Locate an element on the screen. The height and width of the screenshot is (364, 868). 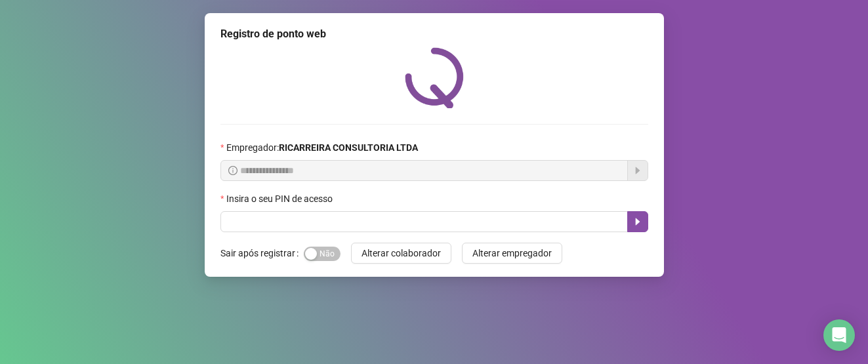
button: Alterar empregador is located at coordinates (511, 253).